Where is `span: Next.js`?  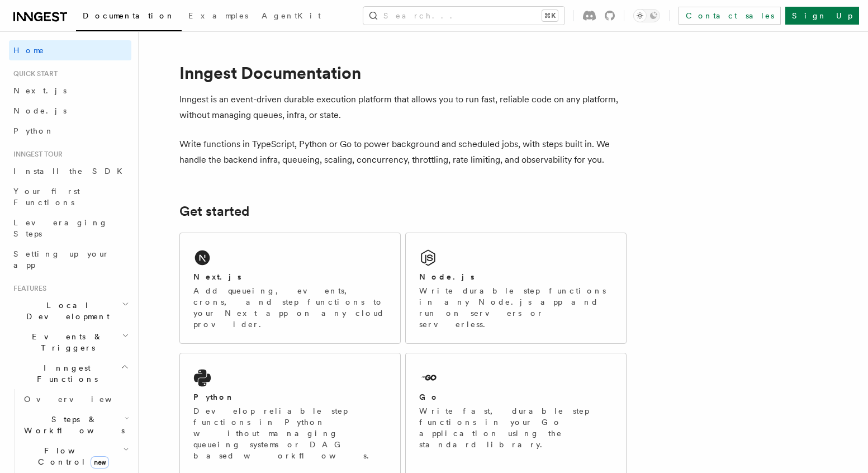 span: Next.js is located at coordinates (40, 91).